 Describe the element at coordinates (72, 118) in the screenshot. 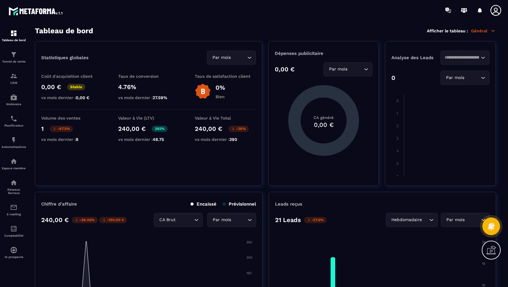

I see `p: Volume des ventes` at that location.